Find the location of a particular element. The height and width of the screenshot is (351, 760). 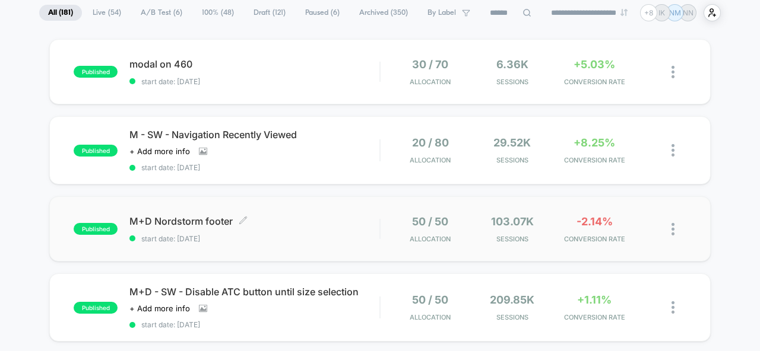

span: By Label is located at coordinates (442, 12).